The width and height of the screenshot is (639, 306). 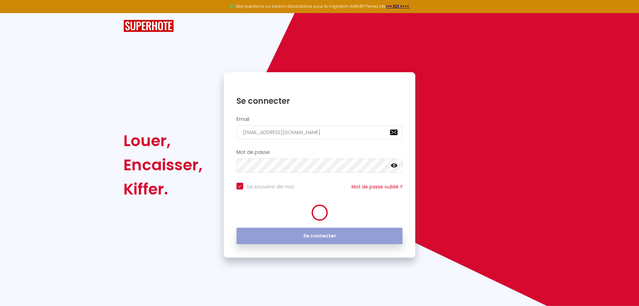 I want to click on h2: Mot de passe, so click(x=320, y=152).